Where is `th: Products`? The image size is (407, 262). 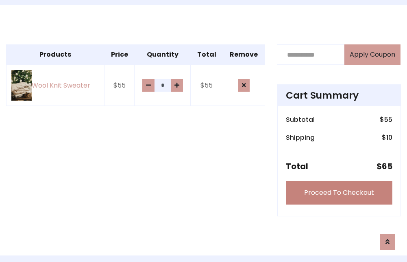
th: Products is located at coordinates (56, 55).